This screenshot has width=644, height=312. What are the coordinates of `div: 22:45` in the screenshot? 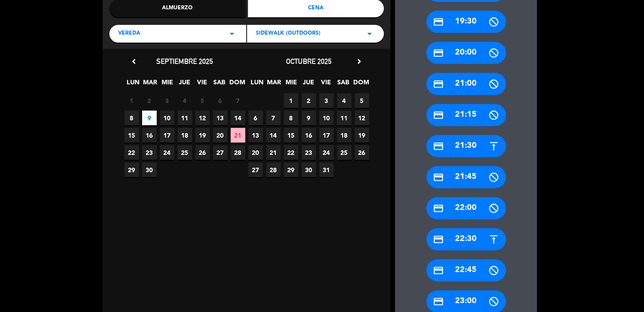 It's located at (466, 270).